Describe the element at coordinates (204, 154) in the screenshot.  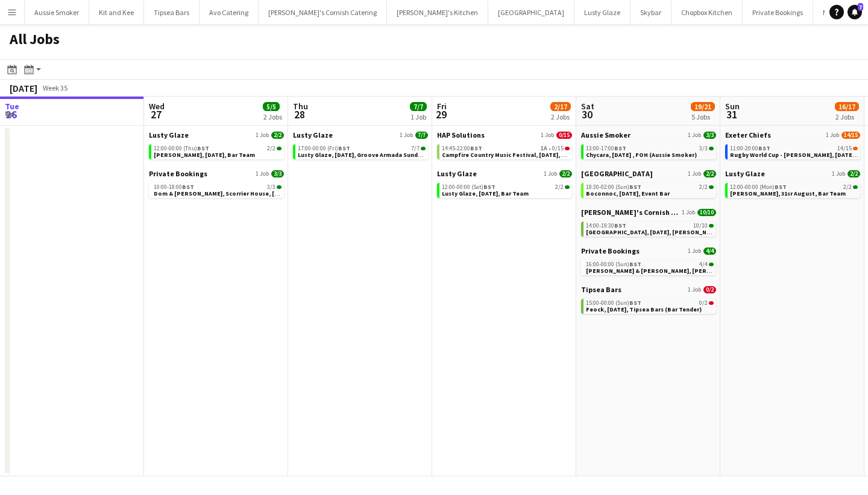
I see `span: Lusty Glaze, 27th August, Bar Team` at that location.